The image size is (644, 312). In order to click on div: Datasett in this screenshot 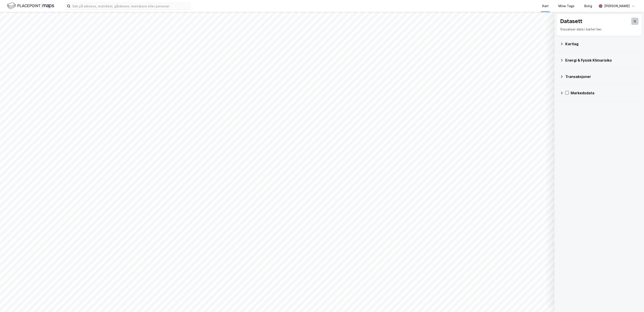, I will do `click(571, 22)`.